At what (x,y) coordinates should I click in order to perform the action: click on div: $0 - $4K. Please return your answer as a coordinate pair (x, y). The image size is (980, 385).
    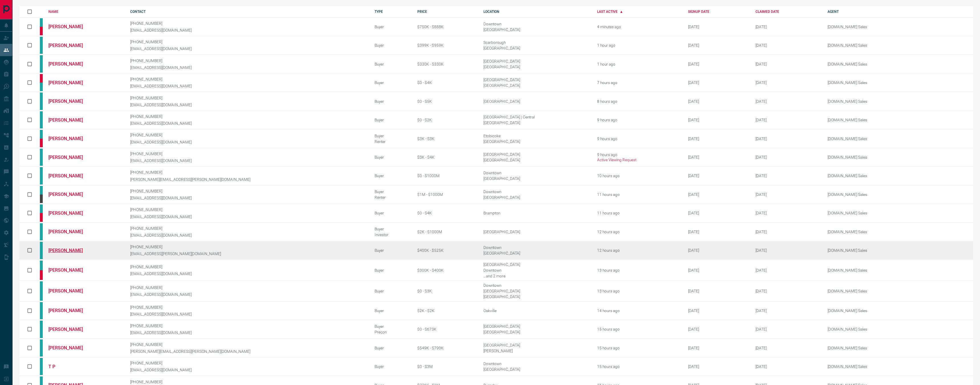
    Looking at the image, I should click on (446, 82).